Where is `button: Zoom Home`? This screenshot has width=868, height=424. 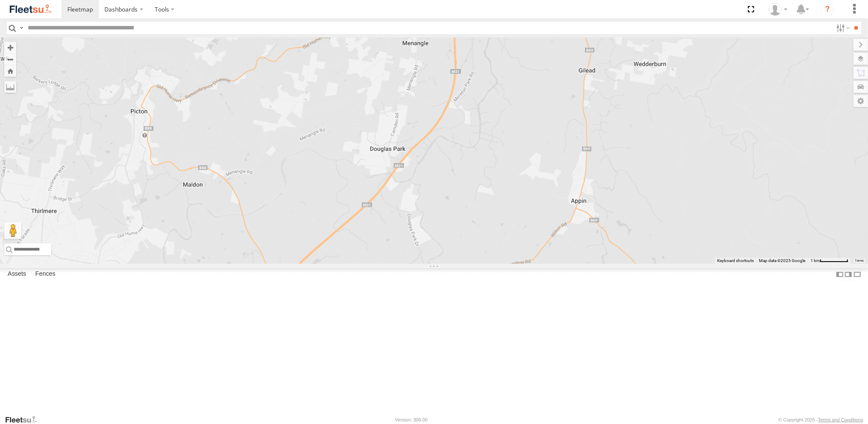 button: Zoom Home is located at coordinates (10, 70).